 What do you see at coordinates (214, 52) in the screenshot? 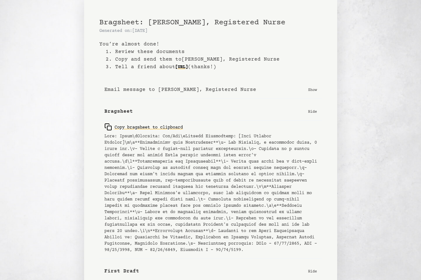
I see `li: 1. Review these documents` at bounding box center [214, 52].